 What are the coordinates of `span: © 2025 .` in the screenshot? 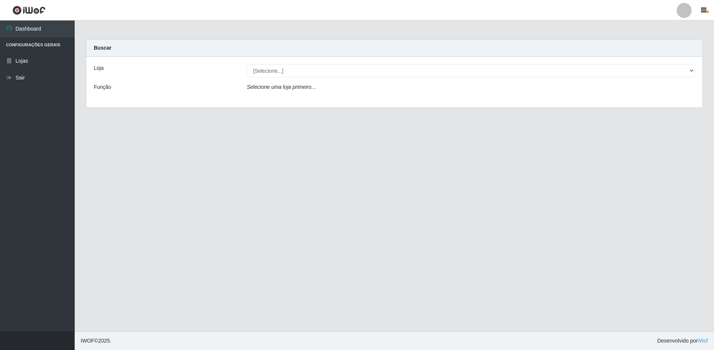 It's located at (96, 341).